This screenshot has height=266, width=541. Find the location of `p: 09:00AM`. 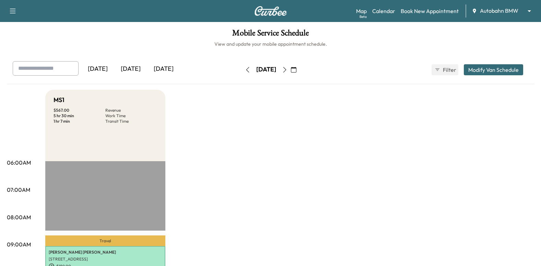

p: 09:00AM is located at coordinates (19, 244).